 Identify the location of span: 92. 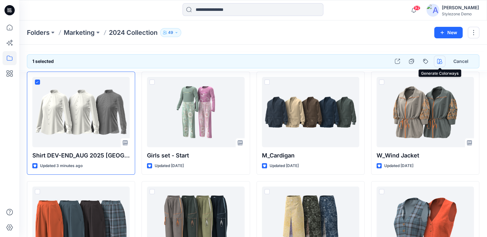
(417, 8).